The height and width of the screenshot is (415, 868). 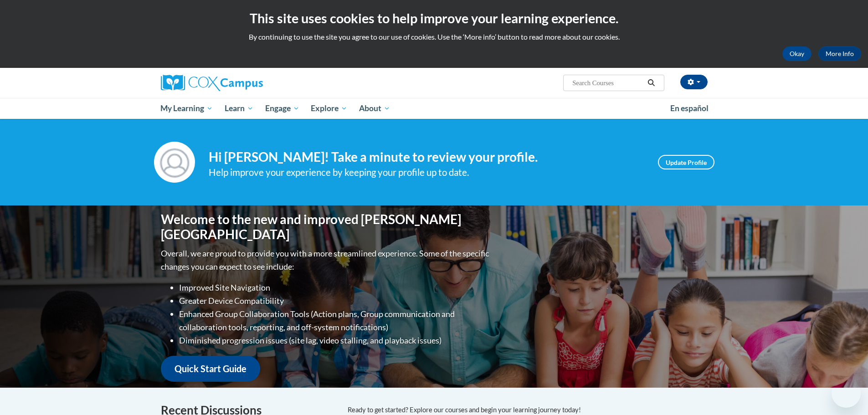 What do you see at coordinates (434, 109) in the screenshot?
I see `div: Main menu` at bounding box center [434, 109].